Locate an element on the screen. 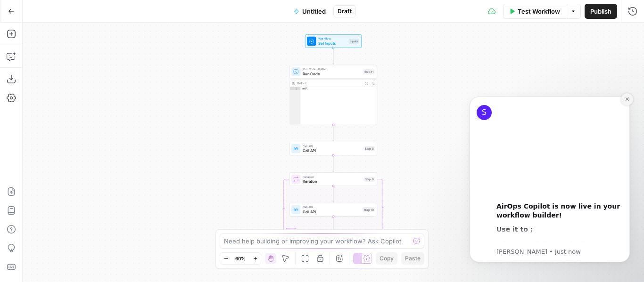  div: Call APICall APIStep 8 is located at coordinates (333, 148).